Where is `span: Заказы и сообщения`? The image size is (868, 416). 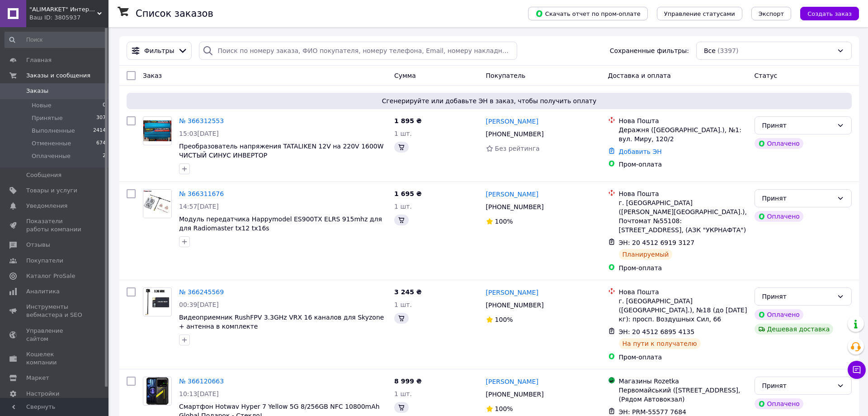
span: Заказы и сообщения is located at coordinates (58, 75).